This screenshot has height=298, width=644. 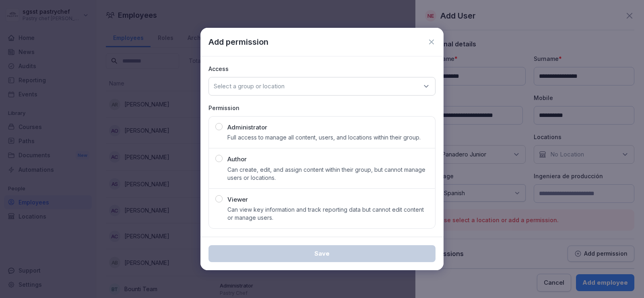 I want to click on button: Save, so click(x=322, y=253).